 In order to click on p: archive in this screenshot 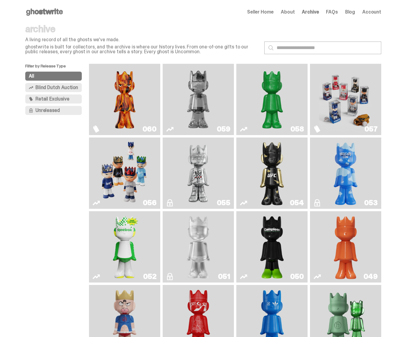, I will do `click(142, 29)`.